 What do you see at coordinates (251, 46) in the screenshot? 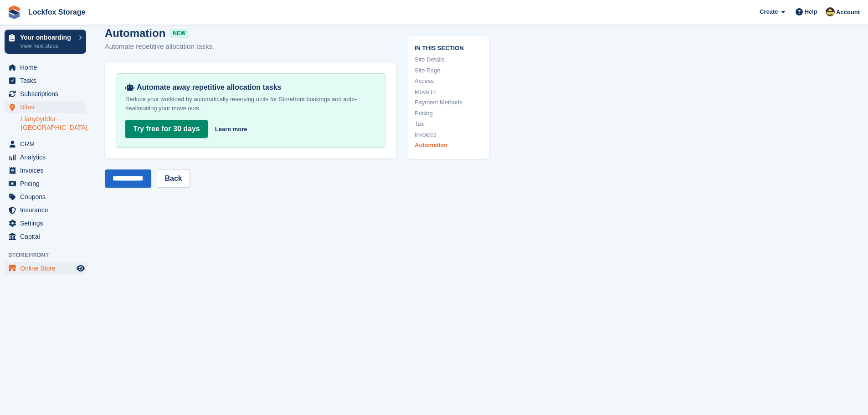
I see `p: Automate repetitive allocation tasks.` at bounding box center [251, 46].